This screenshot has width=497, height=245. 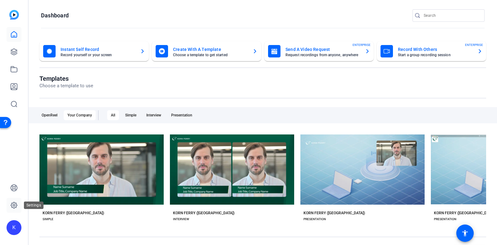 What do you see at coordinates (154, 115) in the screenshot?
I see `div: Interview` at bounding box center [154, 115].